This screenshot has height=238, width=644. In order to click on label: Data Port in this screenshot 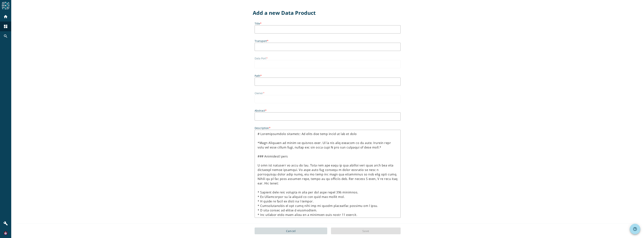, I will do `click(328, 58)`.